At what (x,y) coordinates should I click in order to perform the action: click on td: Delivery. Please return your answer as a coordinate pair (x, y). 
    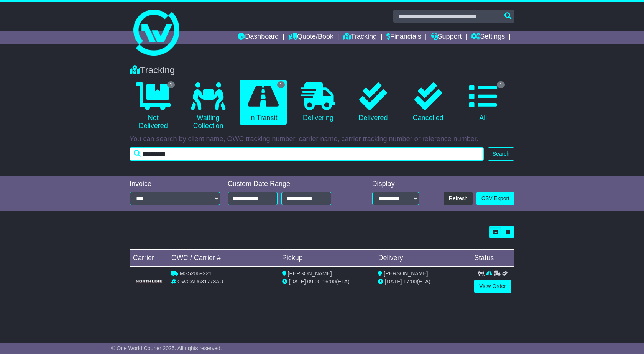
    Looking at the image, I should click on (423, 258).